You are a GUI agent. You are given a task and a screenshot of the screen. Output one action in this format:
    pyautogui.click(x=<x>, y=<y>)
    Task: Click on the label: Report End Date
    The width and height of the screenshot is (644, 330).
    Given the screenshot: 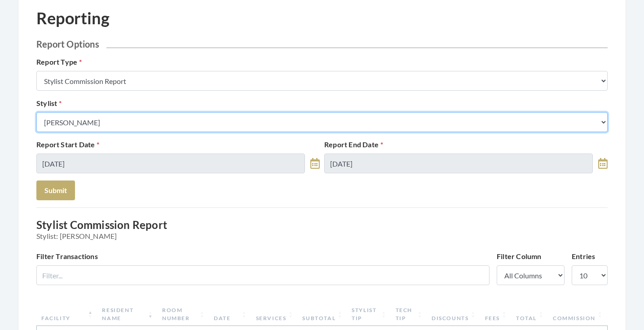 What is the action you would take?
    pyautogui.click(x=353, y=145)
    